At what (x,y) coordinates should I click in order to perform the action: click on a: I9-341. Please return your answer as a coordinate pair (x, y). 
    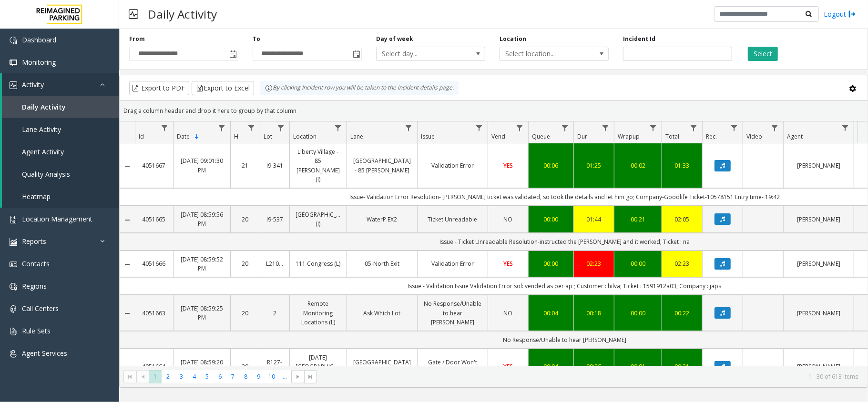
    Looking at the image, I should click on (274, 165).